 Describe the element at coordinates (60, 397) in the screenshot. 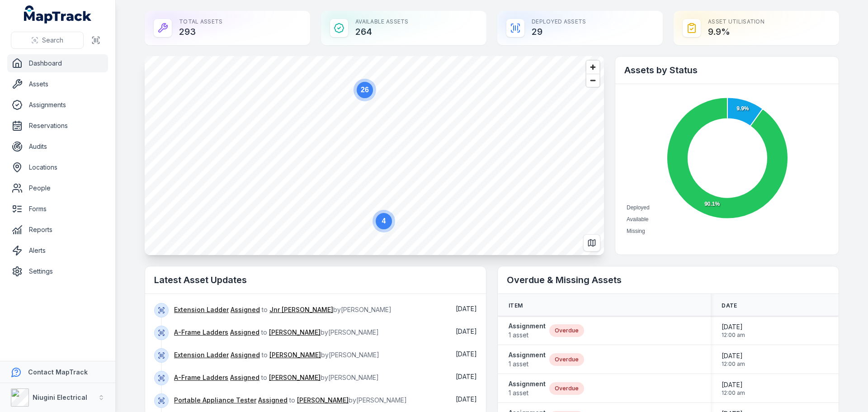

I see `strong: Niugini Electrical` at that location.